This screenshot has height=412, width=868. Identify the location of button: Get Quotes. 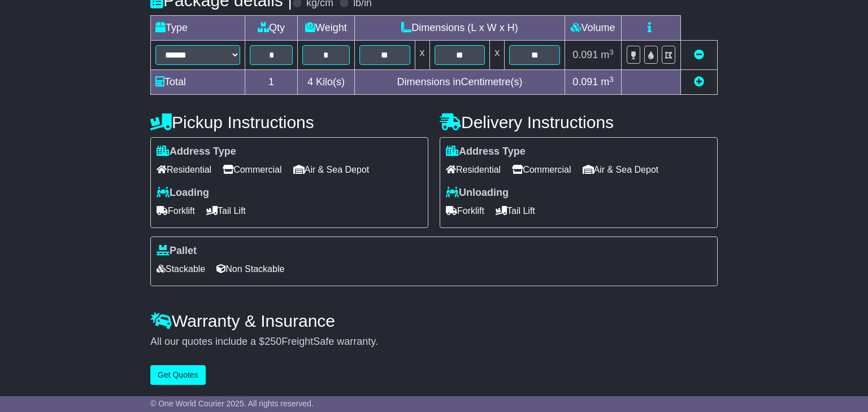
(178, 375).